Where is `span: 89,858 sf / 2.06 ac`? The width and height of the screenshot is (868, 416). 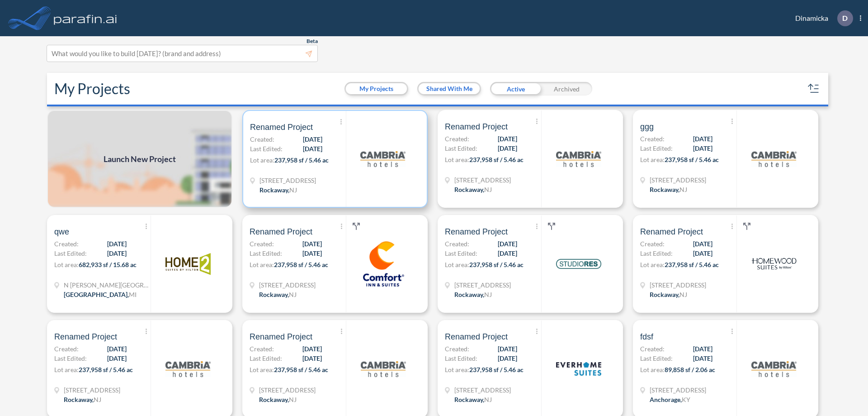
span: 89,858 sf / 2.06 ac is located at coordinates (690, 369).